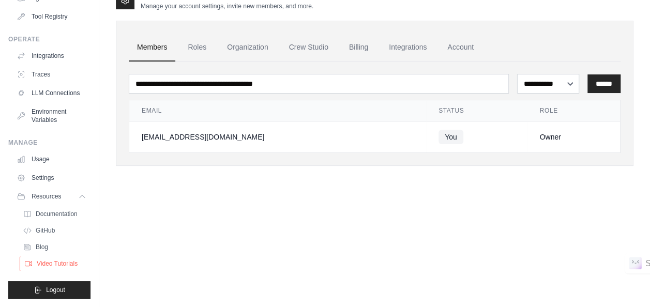 The width and height of the screenshot is (650, 307). What do you see at coordinates (358, 48) in the screenshot?
I see `a: Billing` at bounding box center [358, 48].